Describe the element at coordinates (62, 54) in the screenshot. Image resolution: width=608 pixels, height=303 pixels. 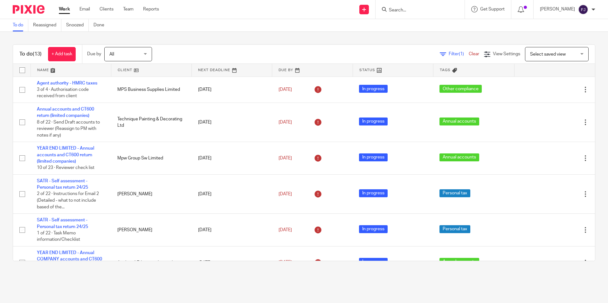
I see `a: + Add task` at that location.